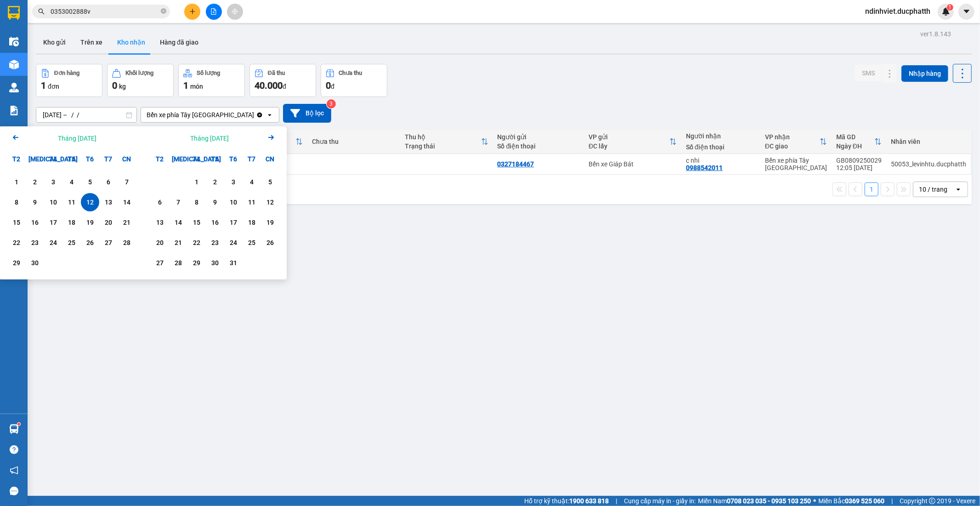  Describe the element at coordinates (14, 471) in the screenshot. I see `span: notification` at that location.